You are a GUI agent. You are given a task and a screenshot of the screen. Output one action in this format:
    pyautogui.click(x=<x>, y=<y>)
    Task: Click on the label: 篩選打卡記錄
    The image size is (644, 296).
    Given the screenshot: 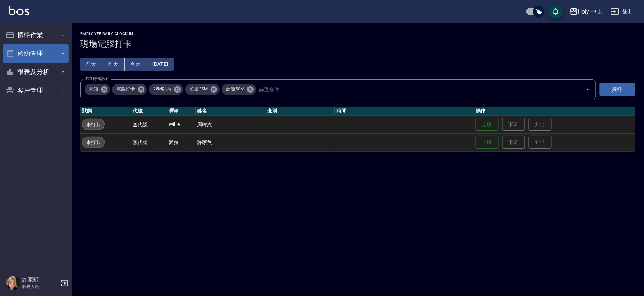 What is the action you would take?
    pyautogui.click(x=97, y=79)
    